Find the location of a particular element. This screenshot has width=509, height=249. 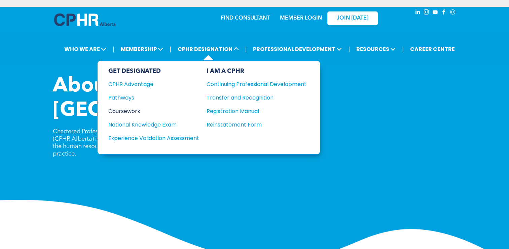

span: MEMBERSHIP is located at coordinates (142, 49).